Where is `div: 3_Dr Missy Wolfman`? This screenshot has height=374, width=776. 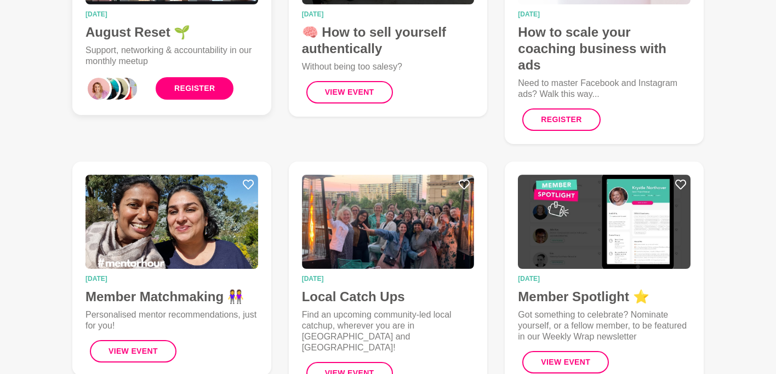 div: 3_Dr Missy Wolfman is located at coordinates (126, 89).